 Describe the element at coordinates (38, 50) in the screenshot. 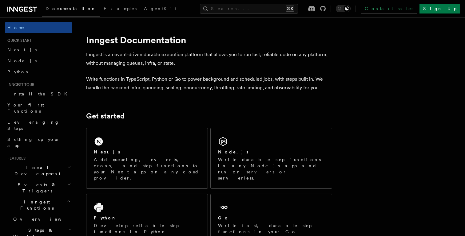

I see `a: Next.js` at that location.